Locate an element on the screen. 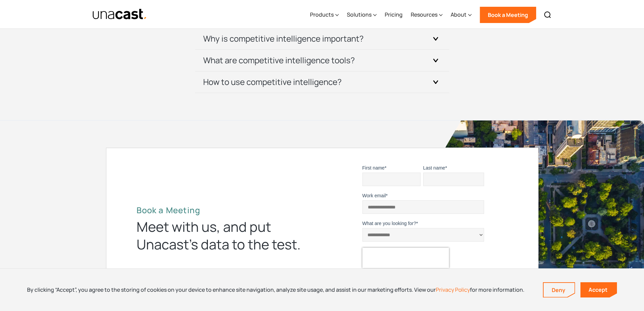 This screenshot has height=311, width=644. span: First name is located at coordinates (373, 168).